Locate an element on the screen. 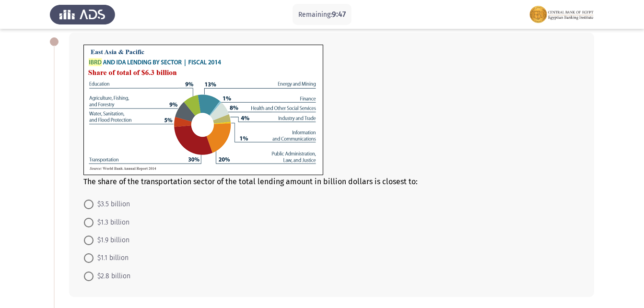 The width and height of the screenshot is (644, 308). span: 9:47 is located at coordinates (339, 14).